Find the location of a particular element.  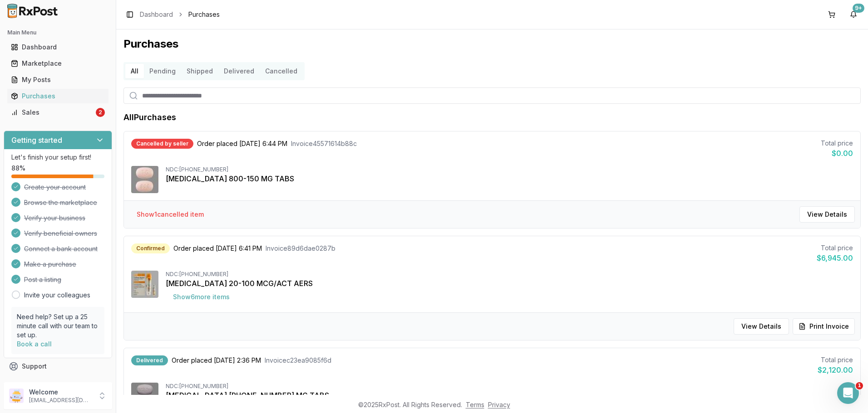

button: go back is located at coordinates (14, 12).